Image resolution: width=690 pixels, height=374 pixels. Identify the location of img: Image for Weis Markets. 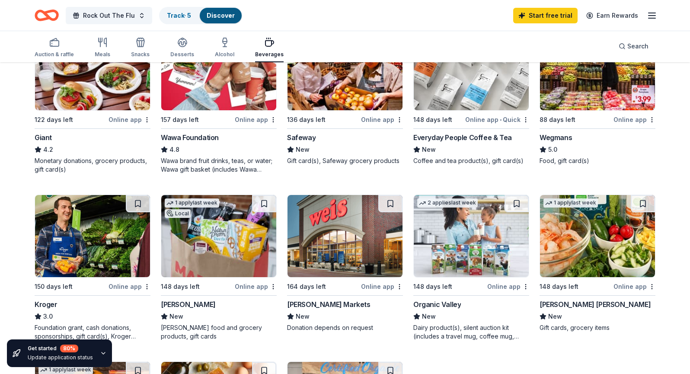
(345, 236).